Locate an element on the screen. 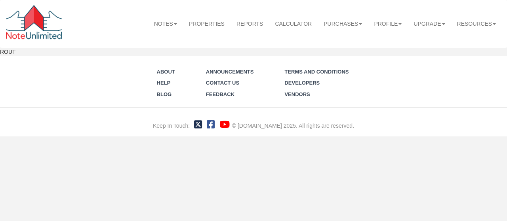 The height and width of the screenshot is (221, 507). a: Help is located at coordinates (163, 83).